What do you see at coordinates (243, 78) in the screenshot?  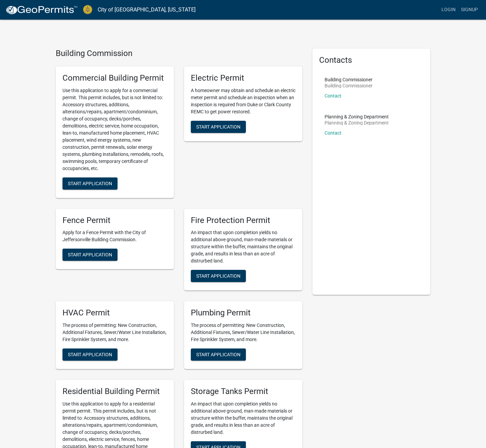 I see `h5: Electric Permit` at bounding box center [243, 78].